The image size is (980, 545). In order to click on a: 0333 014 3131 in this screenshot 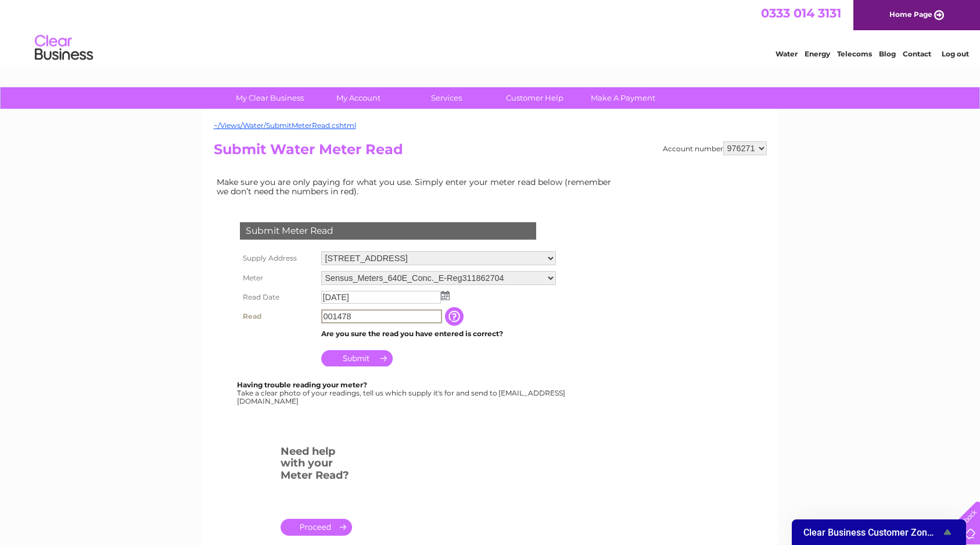, I will do `click(801, 13)`.